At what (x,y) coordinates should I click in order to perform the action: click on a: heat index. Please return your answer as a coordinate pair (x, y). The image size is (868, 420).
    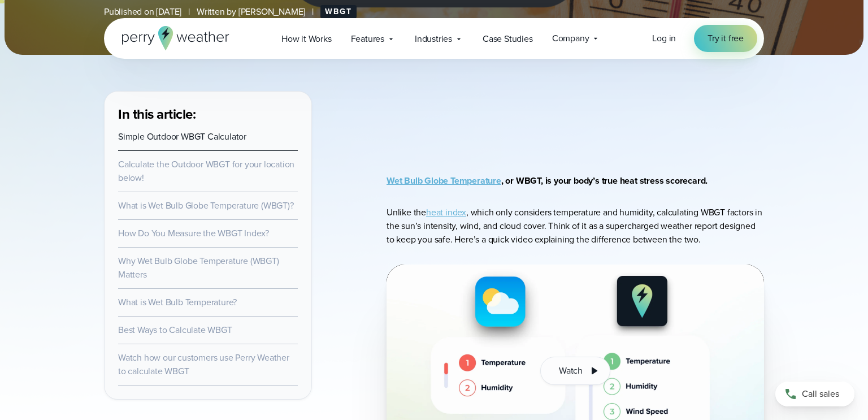
    Looking at the image, I should click on (446, 212).